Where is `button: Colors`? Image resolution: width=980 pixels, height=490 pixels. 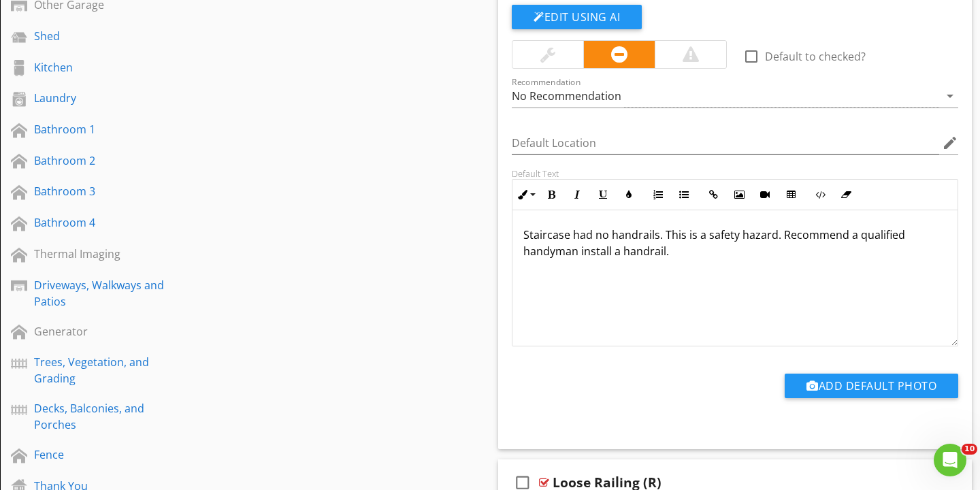 button: Colors is located at coordinates (628, 194).